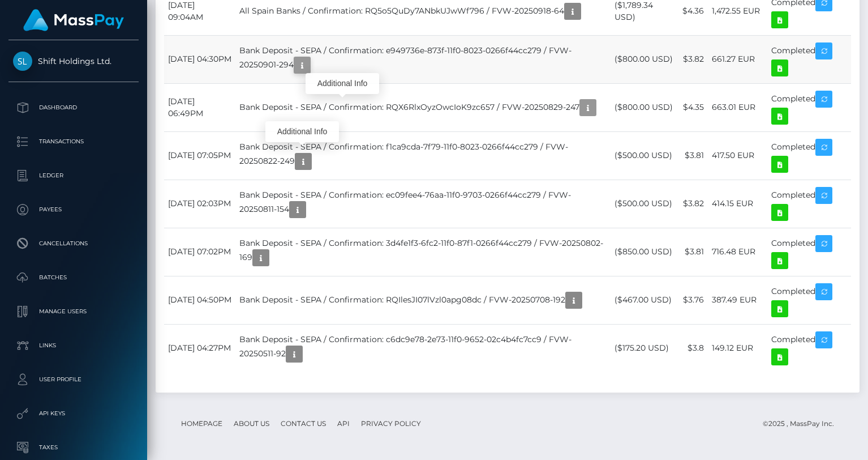 Image resolution: width=868 pixels, height=460 pixels. What do you see at coordinates (423, 155) in the screenshot?
I see `td: Bank Deposit - SEPA / Confirmation: f1ca9cda-7f79-11f0-8023-0266f44cc279 / FVW-20250822-249` at bounding box center [423, 155].